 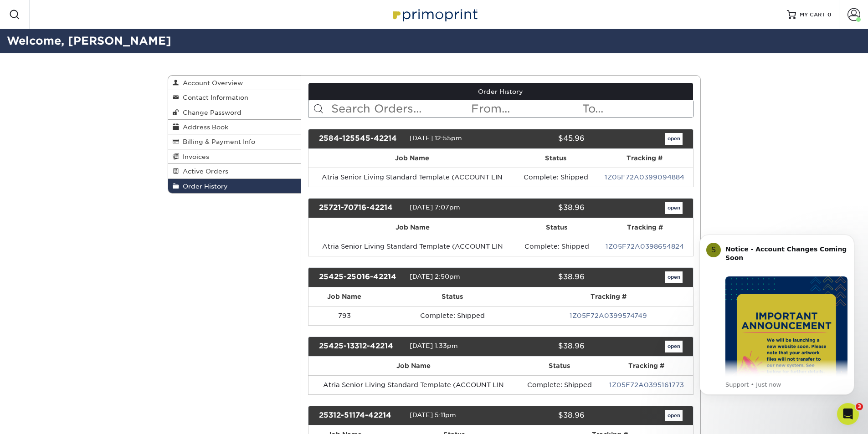 What do you see at coordinates (204, 171) in the screenshot?
I see `span: Active Orders` at bounding box center [204, 171].